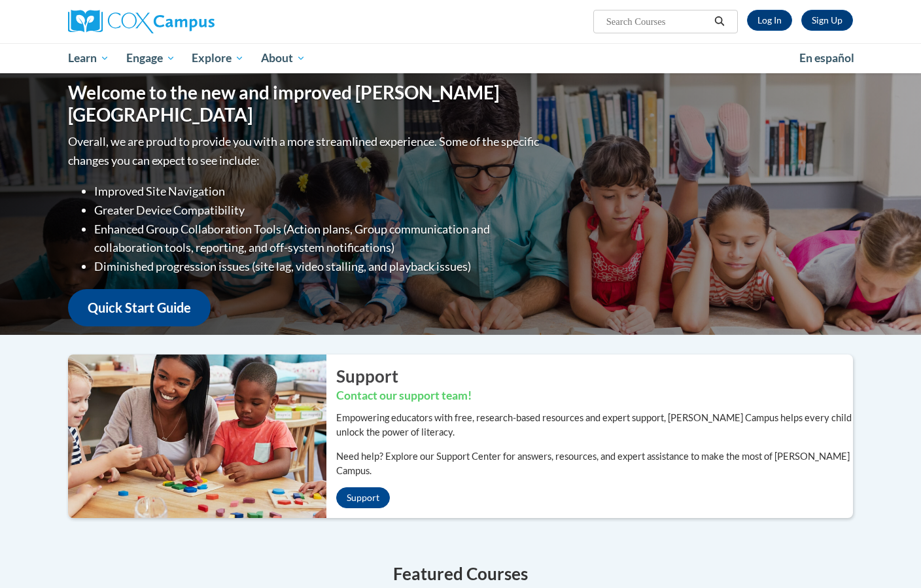  I want to click on h4: Featured Courses, so click(460, 573).